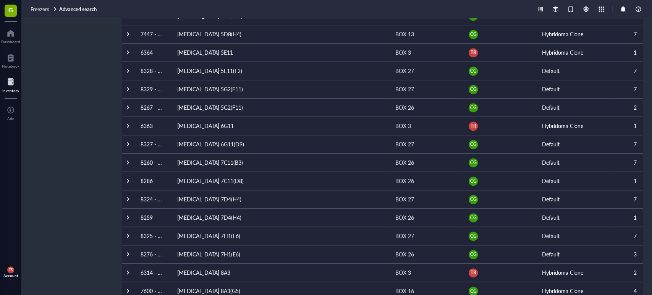 The height and width of the screenshot is (295, 652). What do you see at coordinates (153, 181) in the screenshot?
I see `td: 8286` at bounding box center [153, 181].